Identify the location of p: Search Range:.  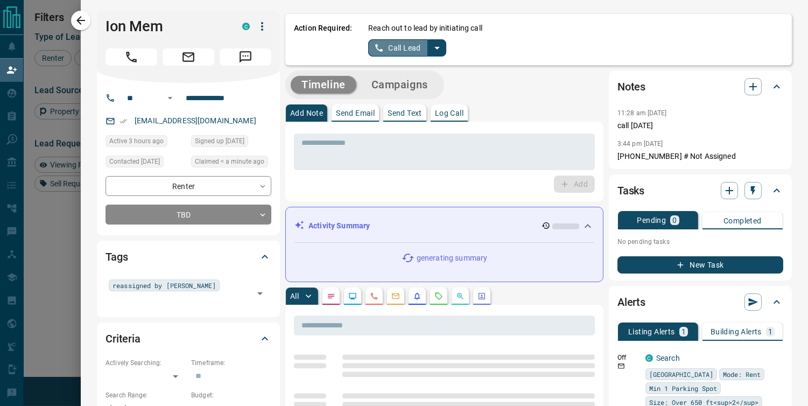
(145, 395).